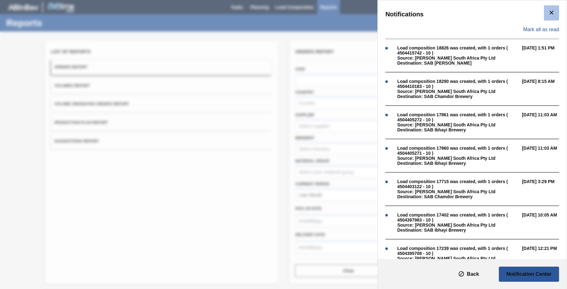 The width and height of the screenshot is (567, 289). Describe the element at coordinates (458, 117) in the screenshot. I see `div: Load composition 17861 was created, with 1 orders ( 4504405272 - 10 )` at that location.